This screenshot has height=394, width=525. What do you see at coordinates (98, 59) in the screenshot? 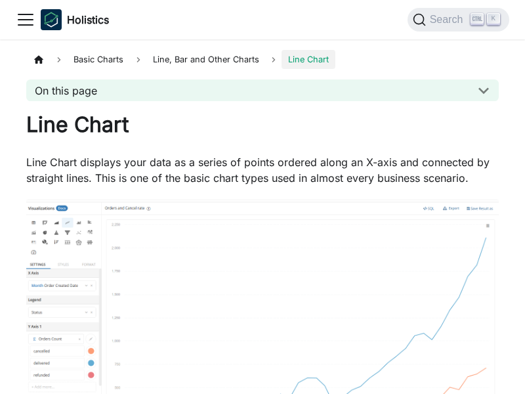
I see `span: Basic Charts` at bounding box center [98, 59].